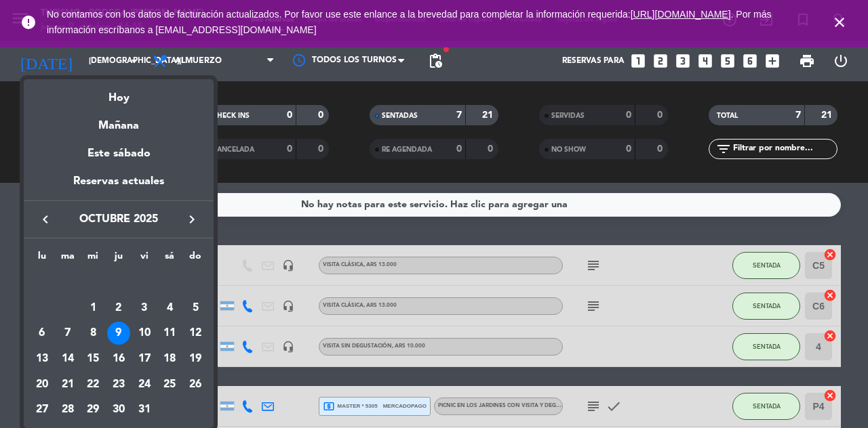 The image size is (868, 428). I want to click on div: Hoy, so click(119, 93).